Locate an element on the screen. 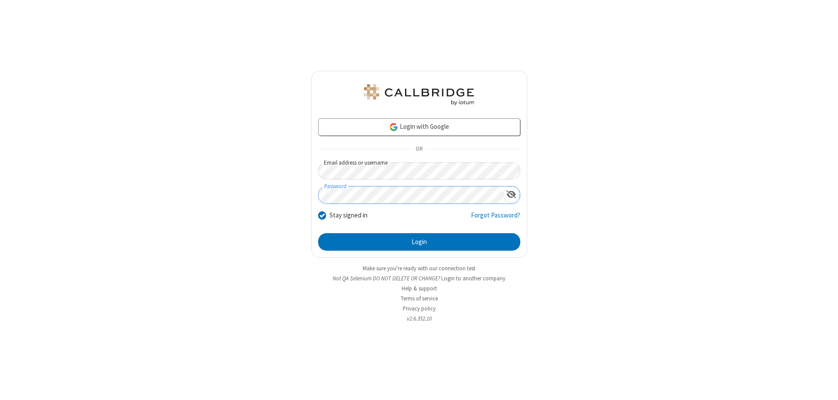  li: v2.6.352.10 is located at coordinates (419, 318).